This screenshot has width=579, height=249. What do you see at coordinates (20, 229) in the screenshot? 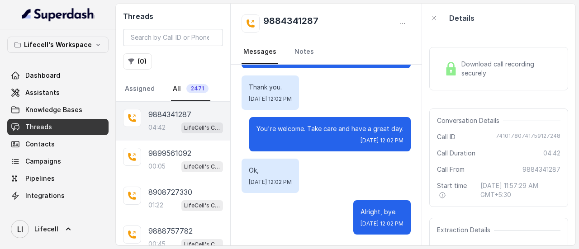
I see `text: LI` at bounding box center [20, 229].